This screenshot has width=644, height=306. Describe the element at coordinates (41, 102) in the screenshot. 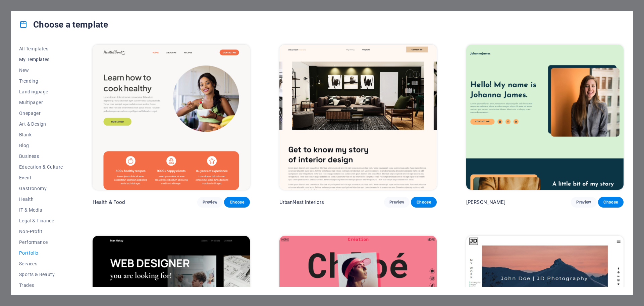

I see `span: Multipager` at that location.